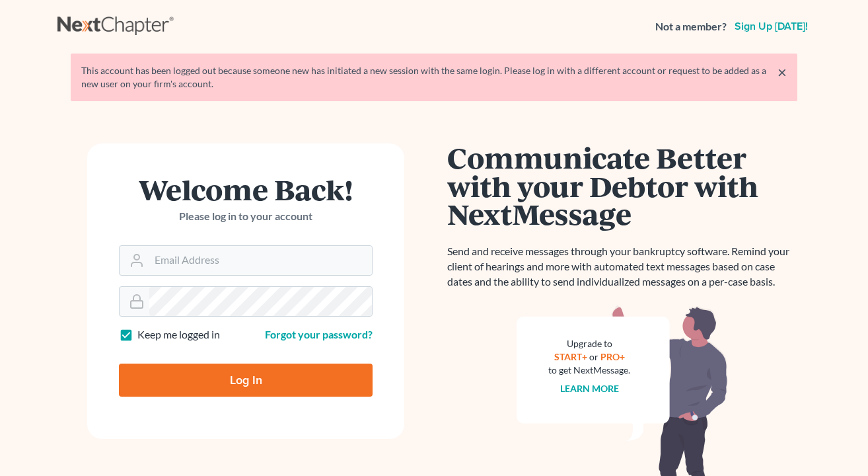 This screenshot has height=476, width=868. I want to click on p: Send and receive messages through your bankruptcy software. Remind your client of hearings and mo..., so click(622, 266).